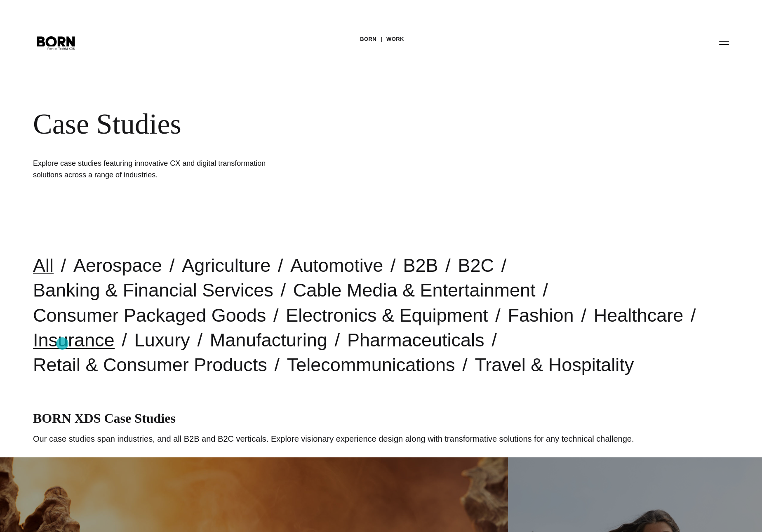  I want to click on a: Consumer Packaged Goods, so click(149, 315).